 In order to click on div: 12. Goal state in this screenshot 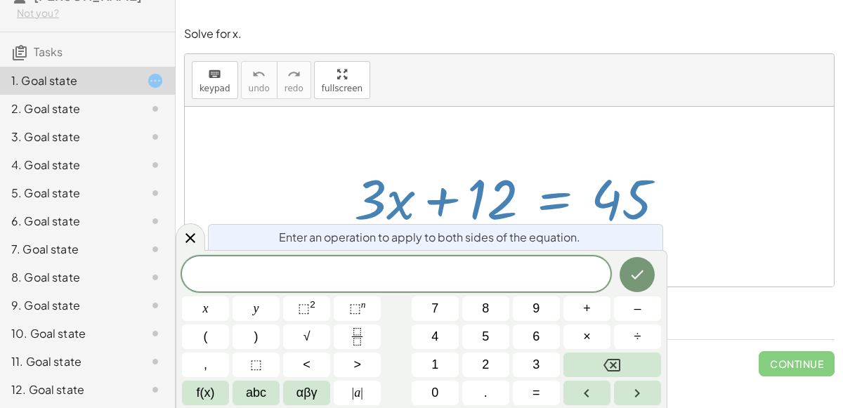, I will do `click(67, 390)`.